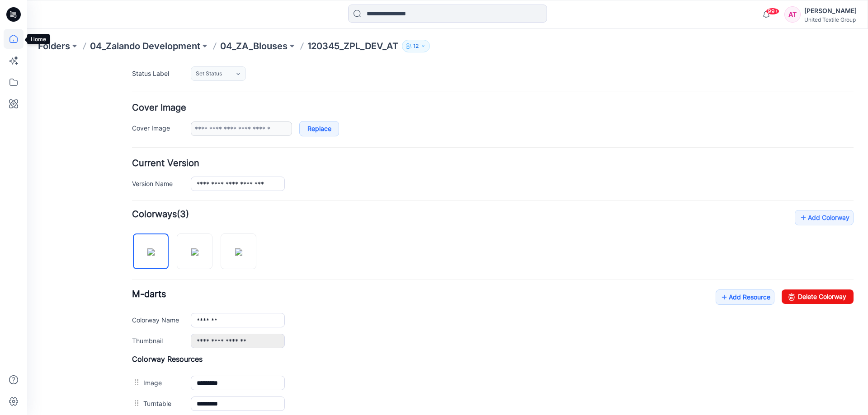  Describe the element at coordinates (129, 256) in the screenshot. I see `label: Colorway Name` at that location.